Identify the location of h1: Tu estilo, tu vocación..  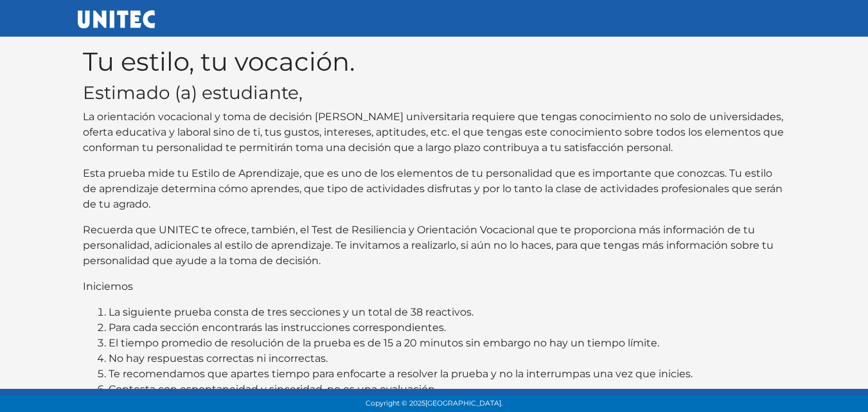
(434, 62).